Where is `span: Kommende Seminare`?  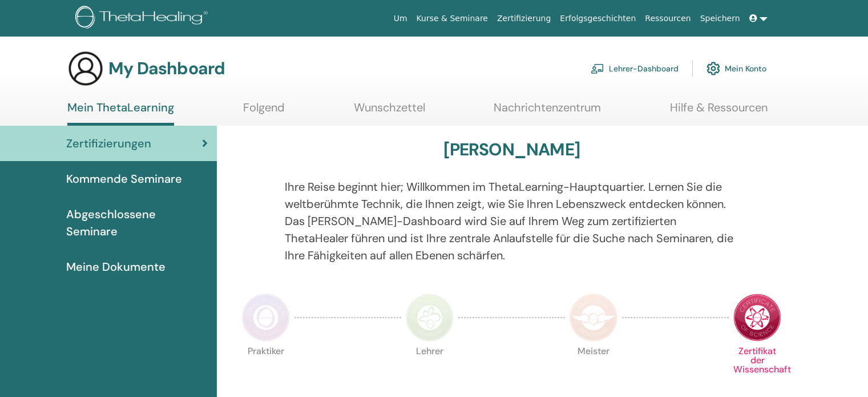 span: Kommende Seminare is located at coordinates (123, 179).